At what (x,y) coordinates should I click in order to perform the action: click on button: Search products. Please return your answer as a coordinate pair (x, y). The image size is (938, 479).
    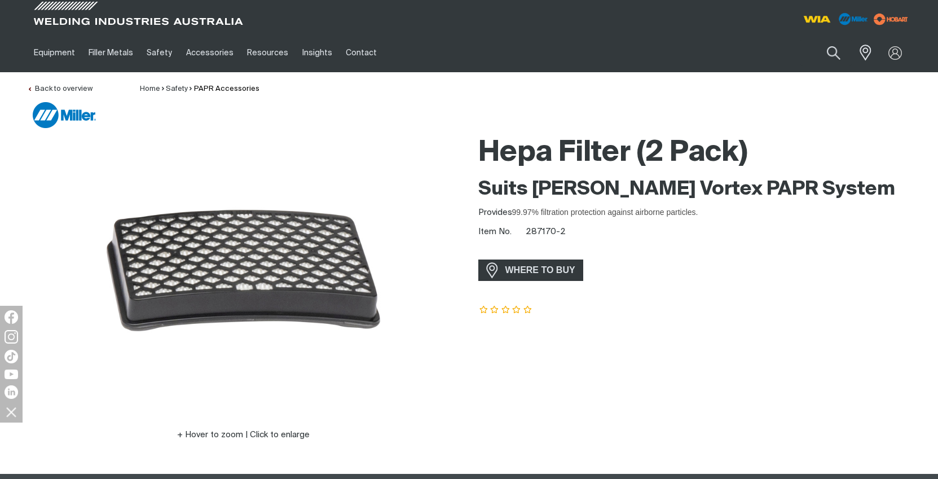
    Looking at the image, I should click on (833, 52).